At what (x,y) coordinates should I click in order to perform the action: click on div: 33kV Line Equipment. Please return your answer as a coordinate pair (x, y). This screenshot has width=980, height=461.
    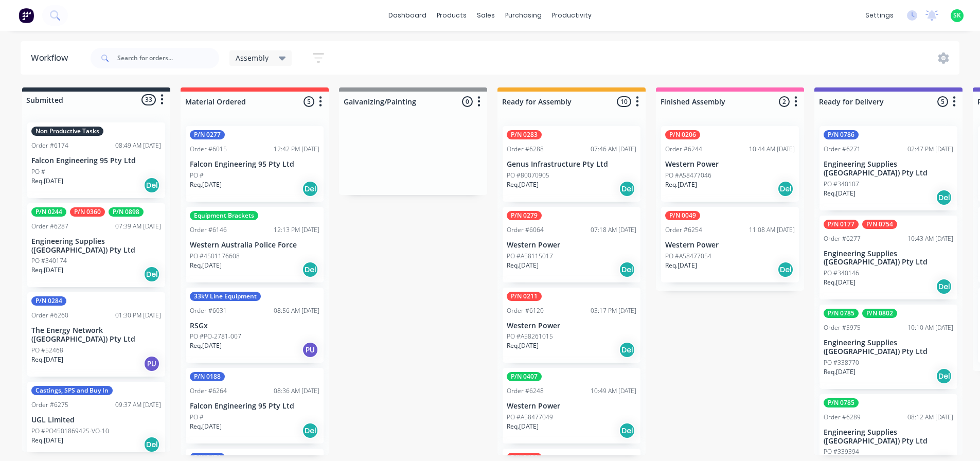
    Looking at the image, I should click on (225, 296).